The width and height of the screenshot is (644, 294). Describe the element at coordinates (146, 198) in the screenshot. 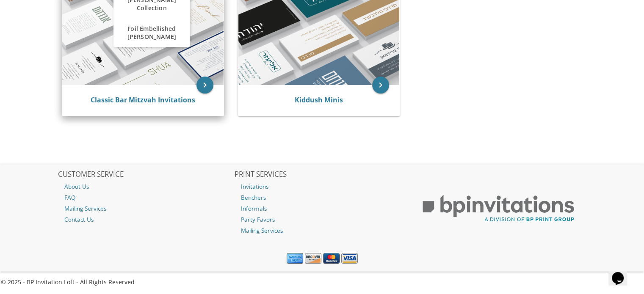

I see `a: FAQ` at that location.